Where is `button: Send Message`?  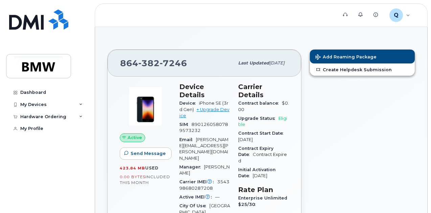 button: Send Message is located at coordinates (145, 154).